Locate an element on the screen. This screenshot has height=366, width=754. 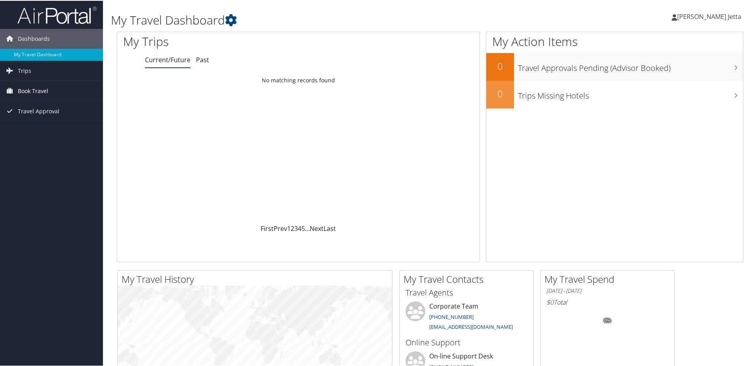
a: Next is located at coordinates (317, 228).